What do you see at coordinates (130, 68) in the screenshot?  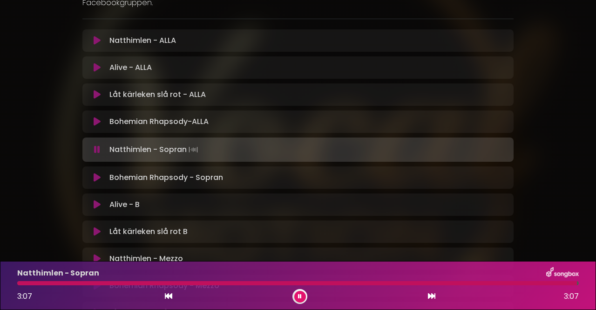 I see `p: Alive - ALLA` at bounding box center [130, 68].